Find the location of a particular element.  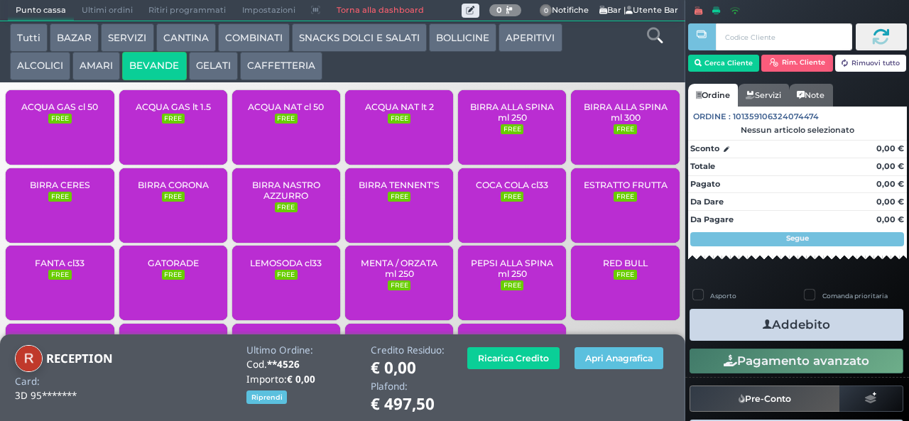

span: Impostazioni is located at coordinates (268, 11).